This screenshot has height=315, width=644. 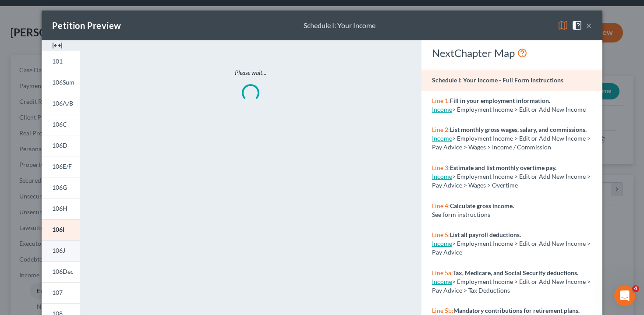 What do you see at coordinates (517, 310) in the screenshot?
I see `strong: Mandatory contributions for retirement plans.` at bounding box center [517, 310].